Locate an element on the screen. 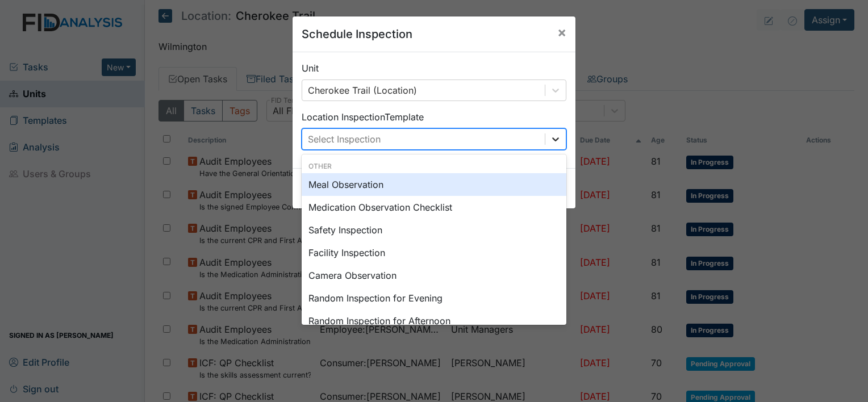  div: Random Inspection for Afternoon is located at coordinates (434, 321).